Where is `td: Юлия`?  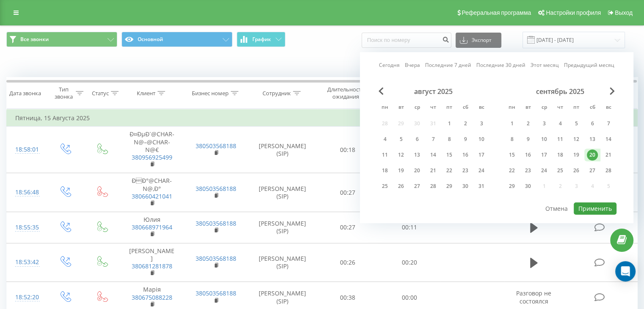 td: Юлия is located at coordinates (152, 228).